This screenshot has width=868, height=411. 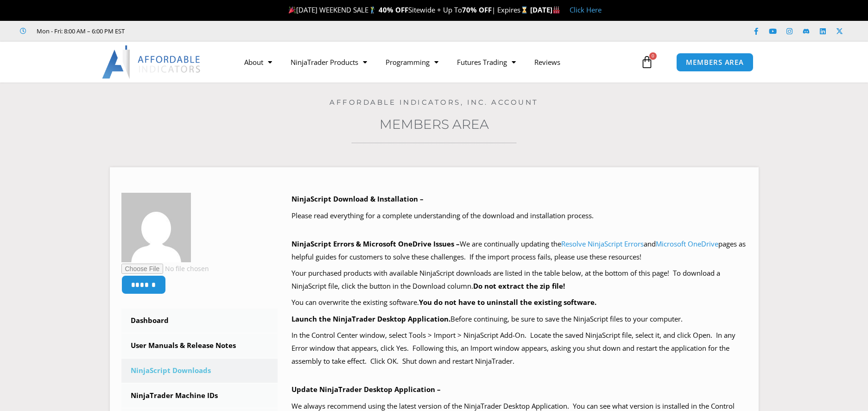 What do you see at coordinates (585, 10) in the screenshot?
I see `a: Click Here` at bounding box center [585, 10].